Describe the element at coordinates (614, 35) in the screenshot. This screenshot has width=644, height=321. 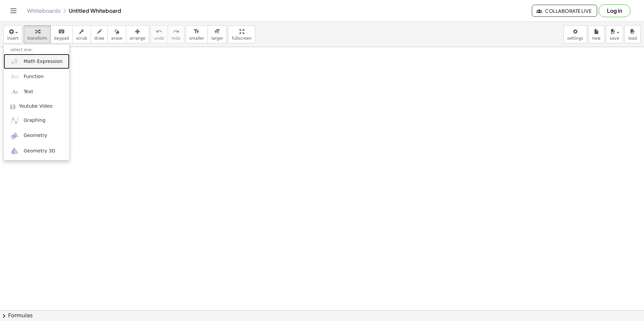
I see `button: save` at that location.